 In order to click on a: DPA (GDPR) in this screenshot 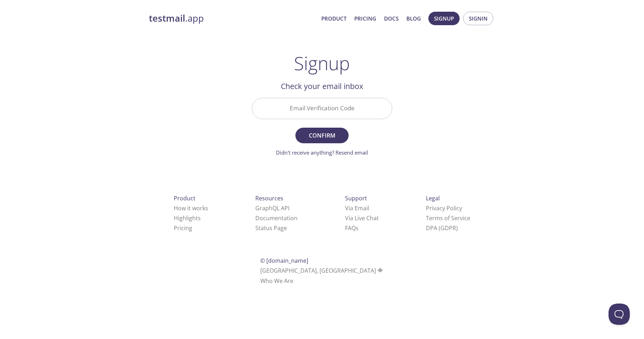, I will do `click(442, 228)`.